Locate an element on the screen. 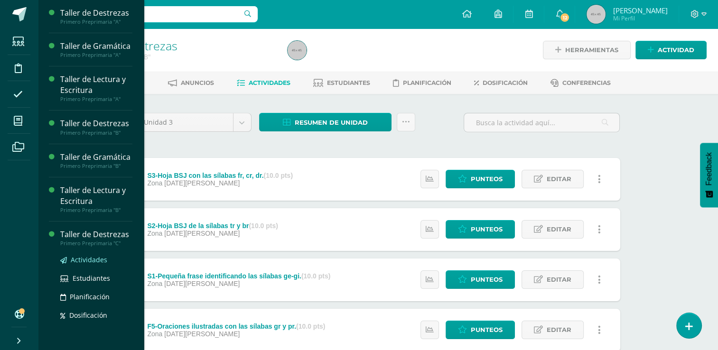 Image resolution: width=718 pixels, height=350 pixels. a: Resumen de unidad is located at coordinates (325, 122).